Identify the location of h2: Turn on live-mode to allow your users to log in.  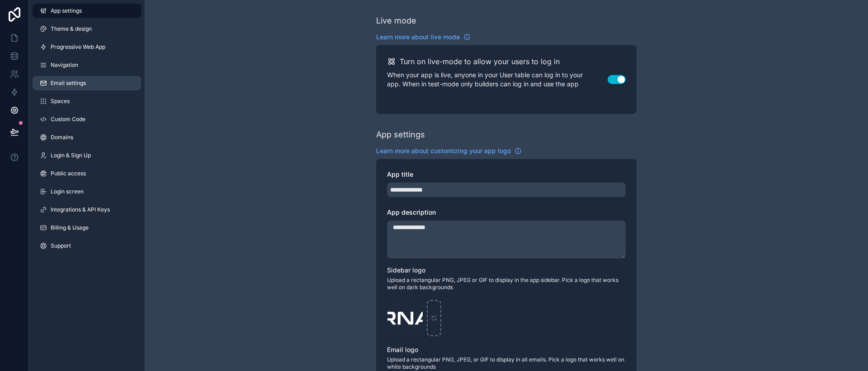
(479, 61).